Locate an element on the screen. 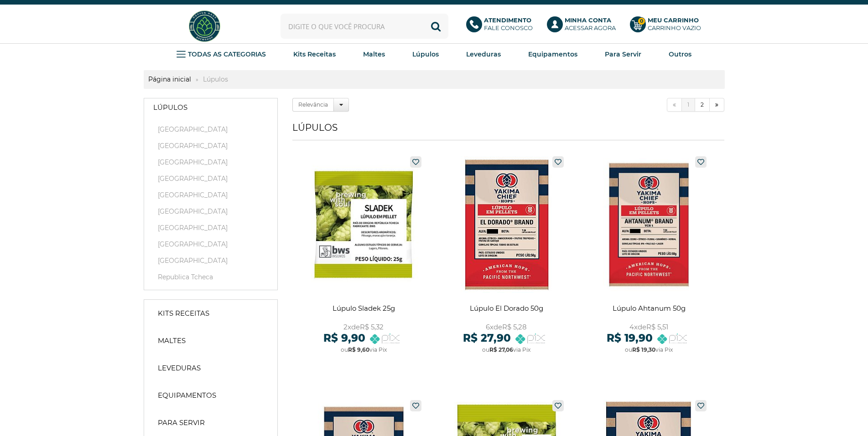 The height and width of the screenshot is (436, 868). p: Fale conosco is located at coordinates (508, 24).